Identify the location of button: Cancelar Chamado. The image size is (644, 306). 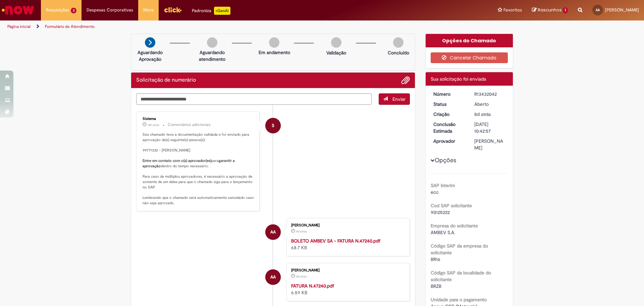
(469, 58).